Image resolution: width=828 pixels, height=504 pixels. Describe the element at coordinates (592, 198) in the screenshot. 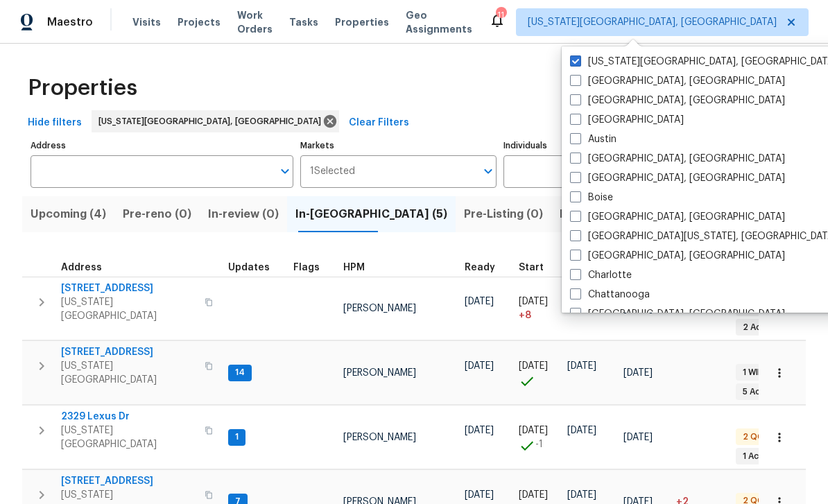

I see `label: Boise` at that location.